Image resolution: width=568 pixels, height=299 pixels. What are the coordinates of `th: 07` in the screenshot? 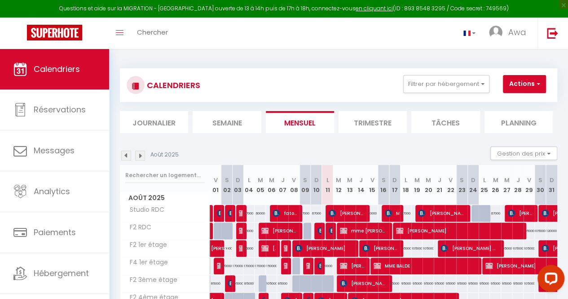 It's located at (282, 185).